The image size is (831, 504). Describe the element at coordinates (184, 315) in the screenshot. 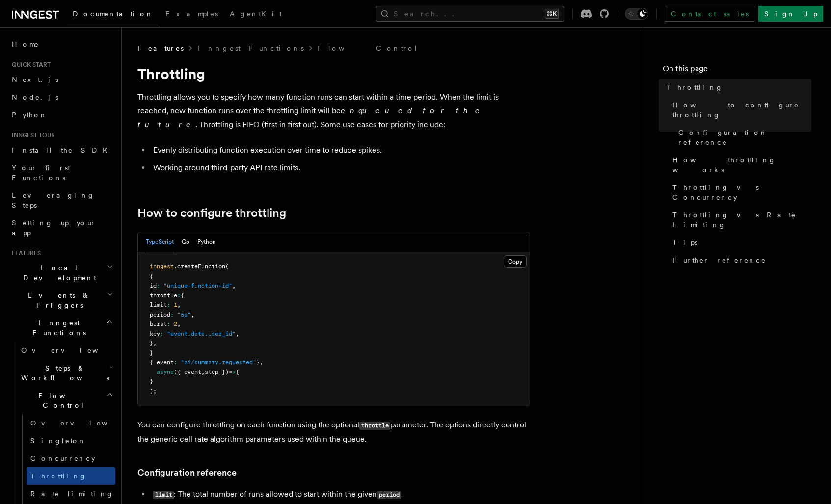

I see `span: "5s"` at that location.